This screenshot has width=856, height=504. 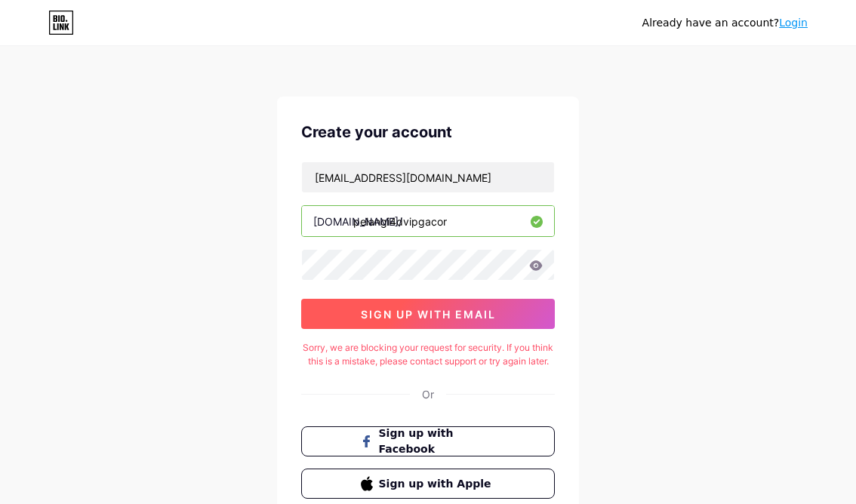 What do you see at coordinates (428, 132) in the screenshot?
I see `div: Create your account` at bounding box center [428, 132].